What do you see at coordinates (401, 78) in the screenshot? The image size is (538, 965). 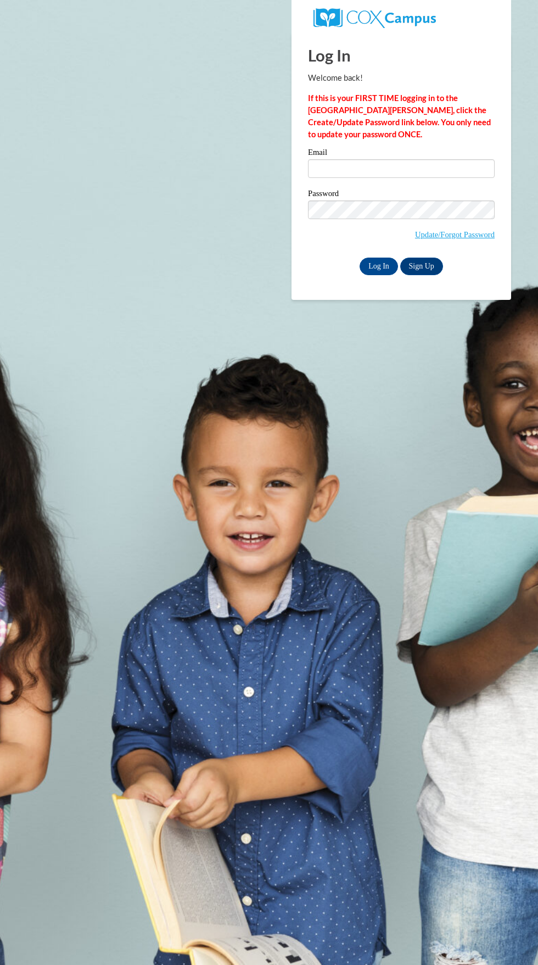 I see `p: Welcome back!` at bounding box center [401, 78].